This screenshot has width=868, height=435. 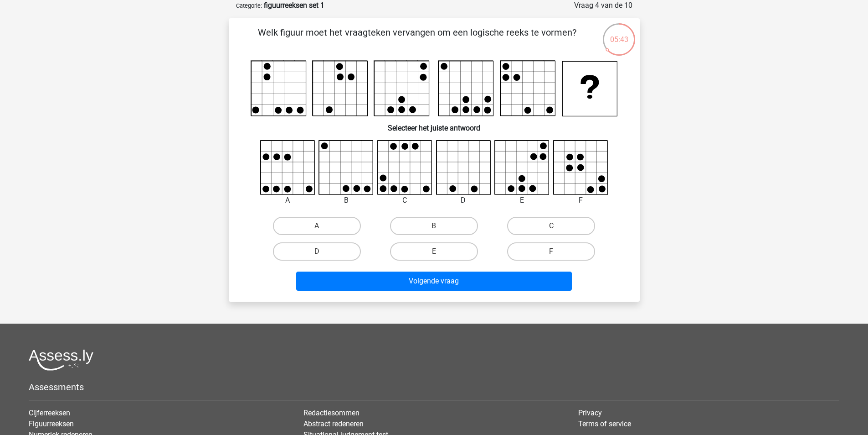 I want to click on div: B, so click(x=346, y=200).